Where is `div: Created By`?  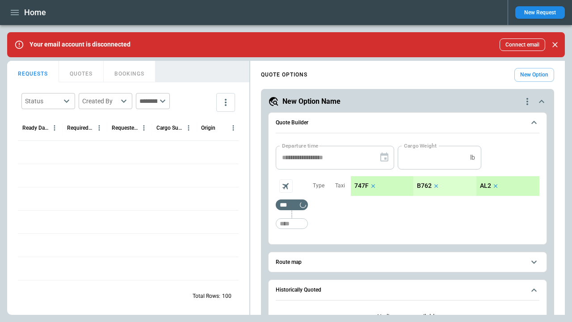
div: Created By is located at coordinates (100, 101).